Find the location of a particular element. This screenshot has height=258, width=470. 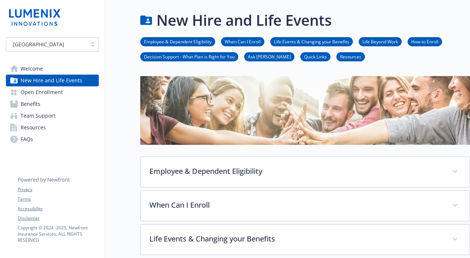

a: New Hire and Life Events is located at coordinates (52, 80).